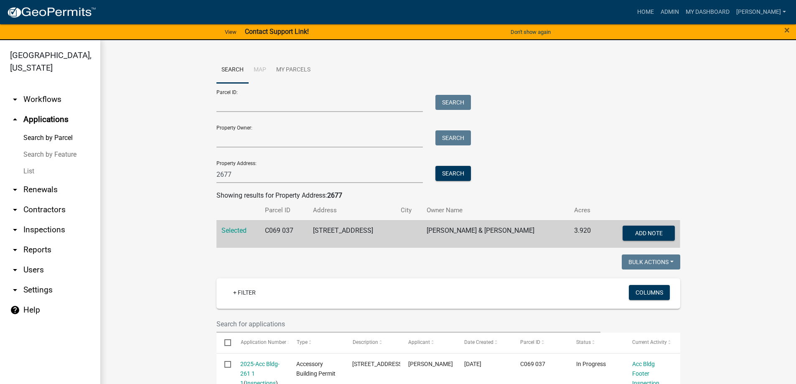  What do you see at coordinates (284, 234) in the screenshot?
I see `td: C069 037` at bounding box center [284, 234].